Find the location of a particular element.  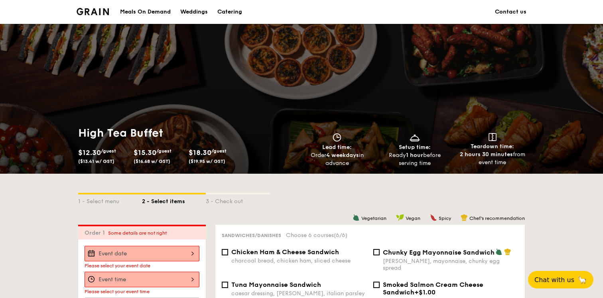

img: icon-spicy.37a8142b.svg is located at coordinates (434, 218).